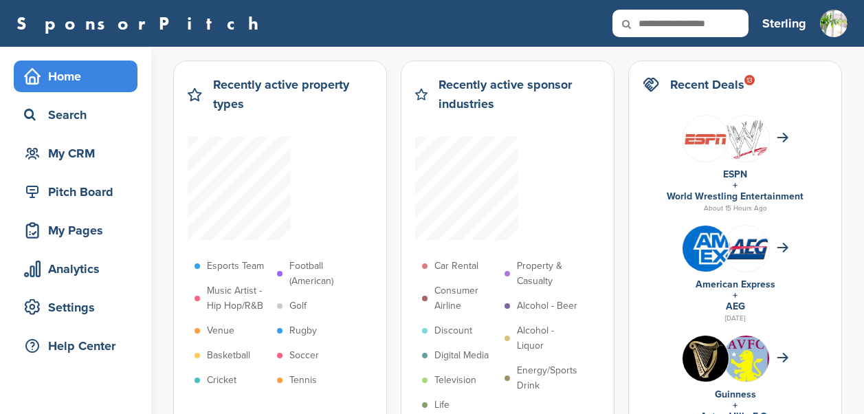 This screenshot has width=864, height=414. What do you see at coordinates (293, 94) in the screenshot?
I see `h2: Recently active property types` at bounding box center [293, 94].